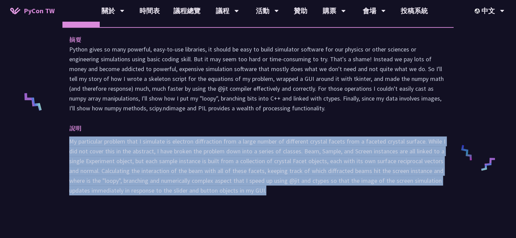  What do you see at coordinates (258, 166) in the screenshot?
I see `p: My particular problem that I simulate is electron diffraction from a large number of different cr...` at bounding box center [258, 166].